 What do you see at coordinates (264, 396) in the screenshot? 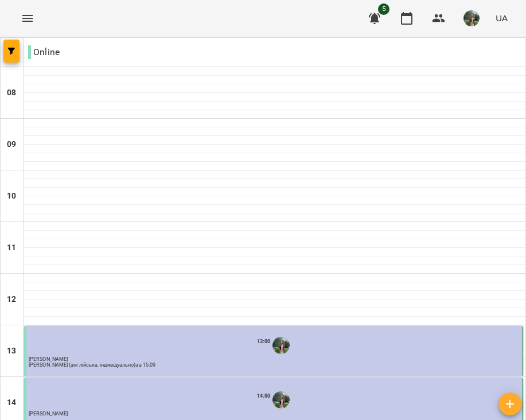
I see `label: 14:00` at bounding box center [264, 396].